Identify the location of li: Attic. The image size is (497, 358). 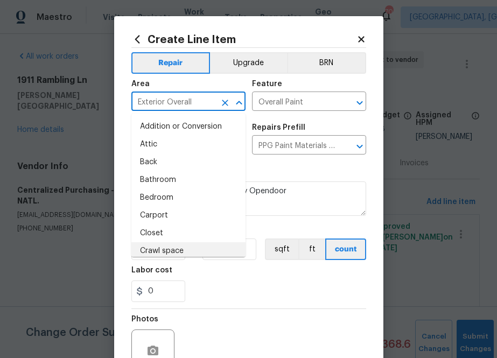
(188, 144).